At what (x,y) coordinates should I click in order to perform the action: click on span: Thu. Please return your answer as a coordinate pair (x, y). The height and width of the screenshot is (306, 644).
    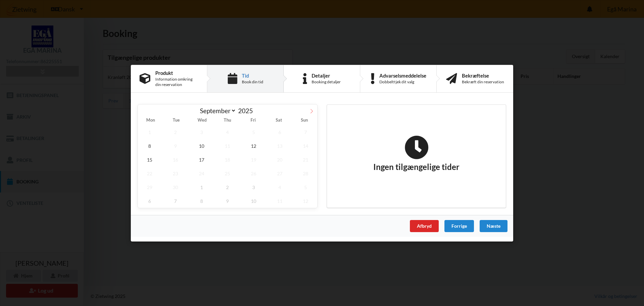
    Looking at the image, I should click on (227, 120).